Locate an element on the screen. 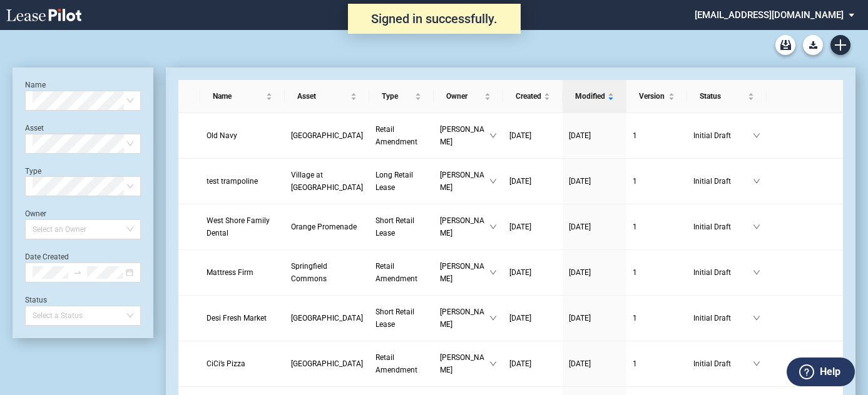  th: Version is located at coordinates (657, 96).